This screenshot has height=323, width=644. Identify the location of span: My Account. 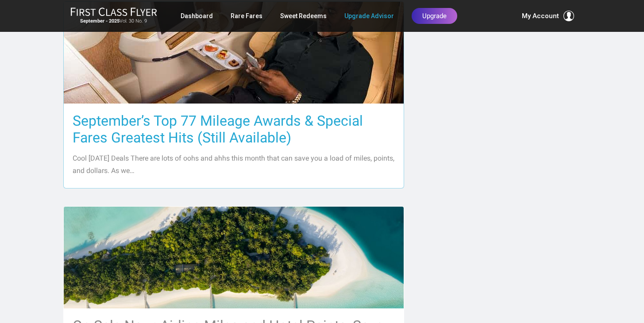
(541, 16).